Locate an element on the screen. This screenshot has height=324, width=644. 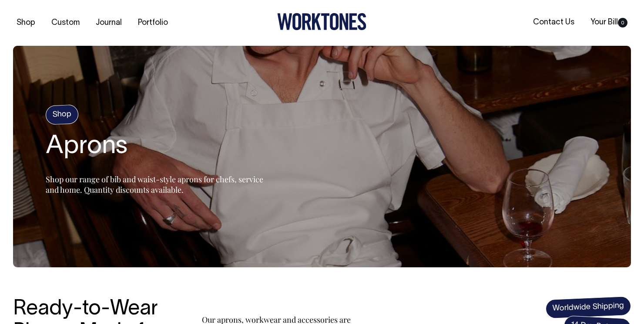
span: Worldwide Shipping is located at coordinates (589, 307).